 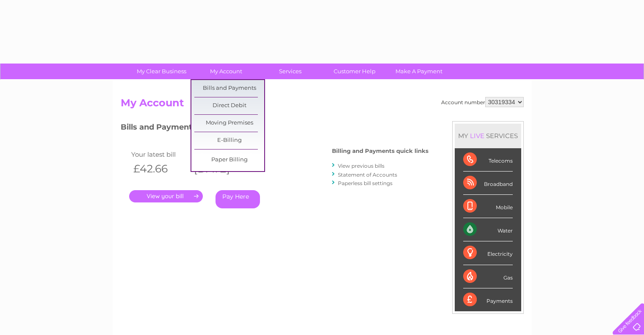 What do you see at coordinates (487, 136) in the screenshot?
I see `div: MY SERVICES` at bounding box center [487, 136].